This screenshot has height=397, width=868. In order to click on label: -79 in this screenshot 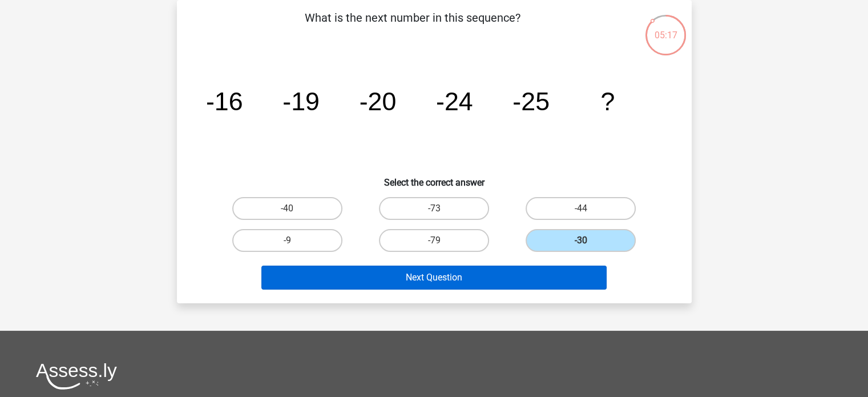, I will do `click(434, 240)`.